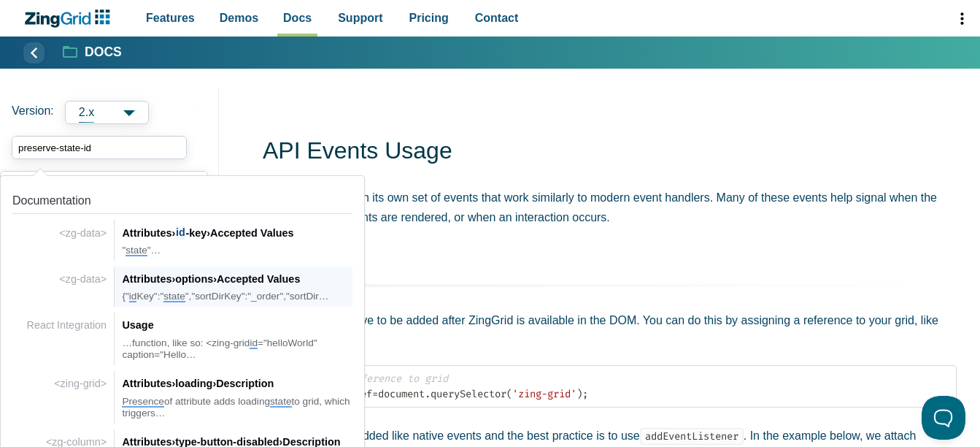 Image resolution: width=980 pixels, height=447 pixels. What do you see at coordinates (142, 401) in the screenshot?
I see `span: Presence` at bounding box center [142, 401].